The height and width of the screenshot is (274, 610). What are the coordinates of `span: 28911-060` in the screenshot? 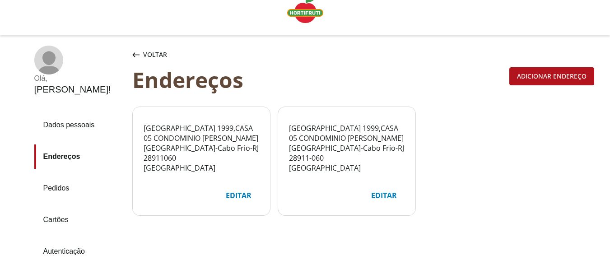 It's located at (306, 158).